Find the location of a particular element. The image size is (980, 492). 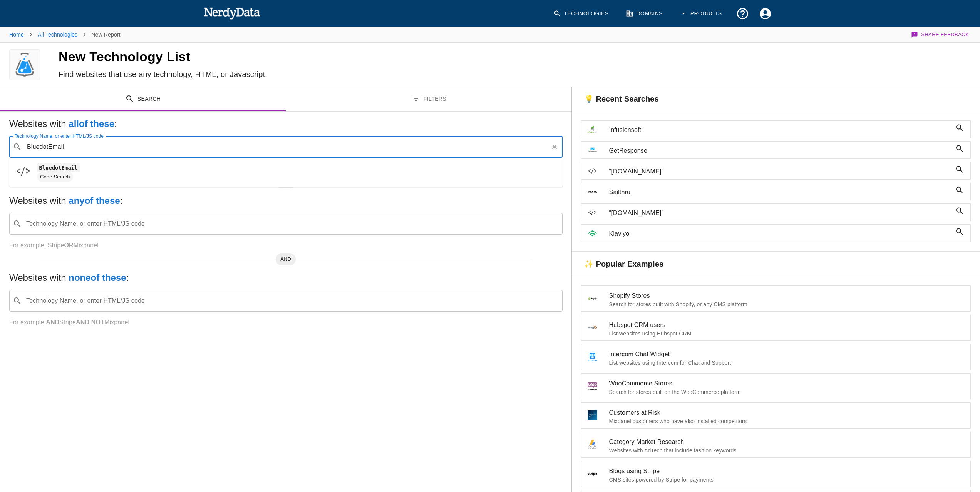

b: any of these is located at coordinates (94, 201).